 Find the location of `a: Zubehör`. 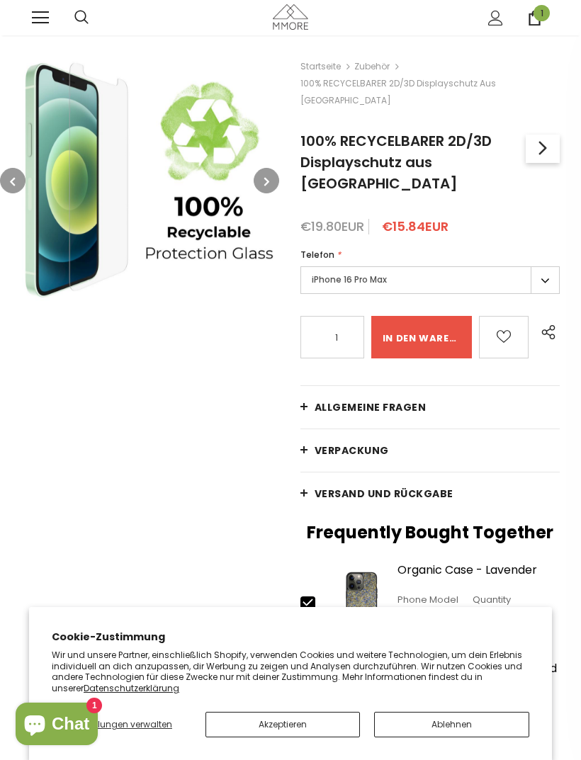

a: Zubehör is located at coordinates (372, 66).